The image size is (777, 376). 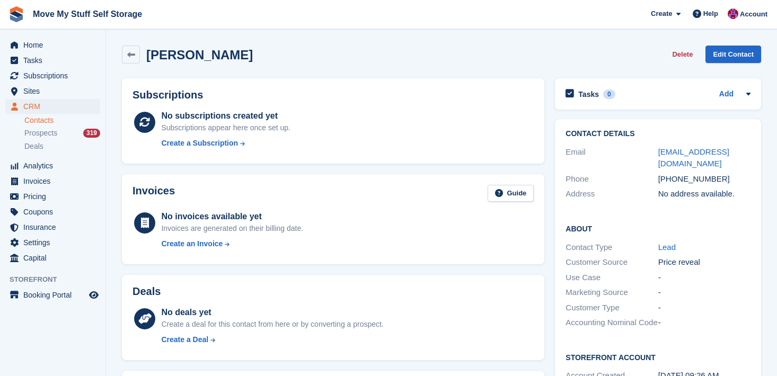 What do you see at coordinates (733, 54) in the screenshot?
I see `a: Edit Contact` at bounding box center [733, 54].